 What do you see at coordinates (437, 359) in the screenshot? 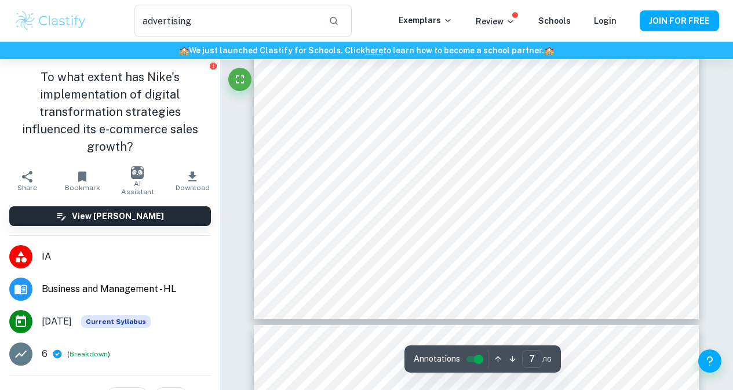
I see `span: Annotations` at bounding box center [437, 359].